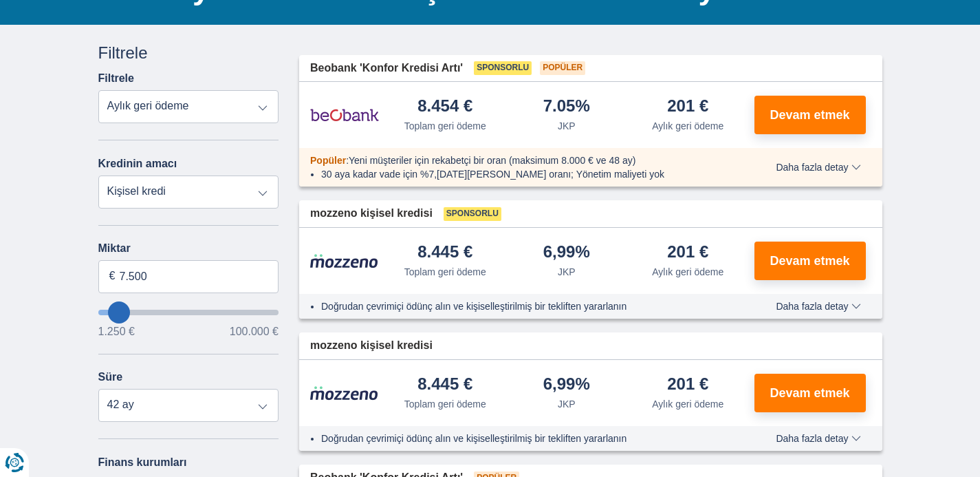 The image size is (980, 477). I want to click on font: Finans kurumları, so click(142, 462).